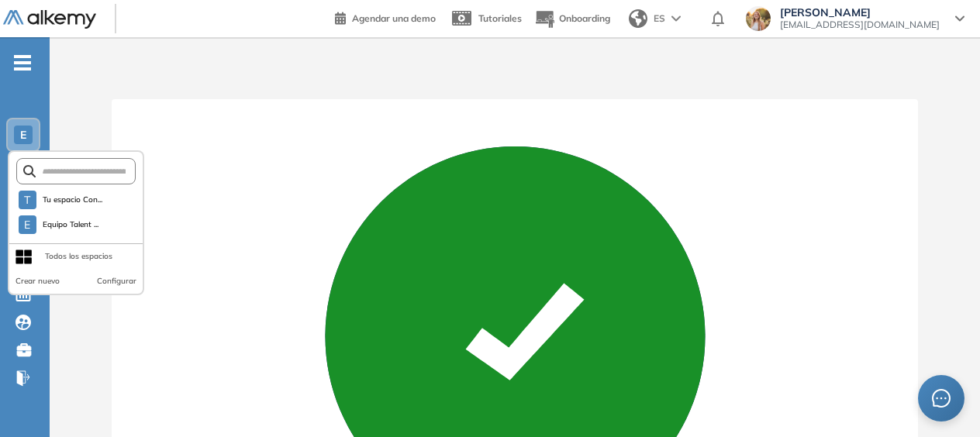 The width and height of the screenshot is (980, 437). What do you see at coordinates (659, 19) in the screenshot?
I see `span: ES` at bounding box center [659, 19].